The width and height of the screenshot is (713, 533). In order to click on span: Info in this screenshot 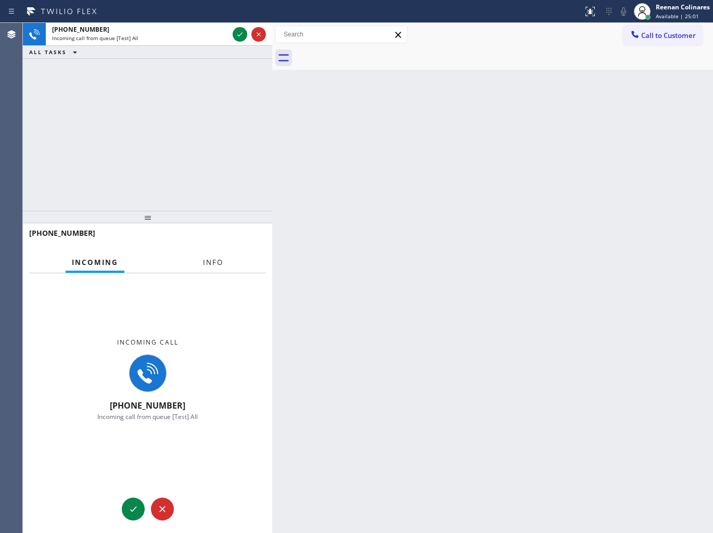, I will do `click(213, 262)`.